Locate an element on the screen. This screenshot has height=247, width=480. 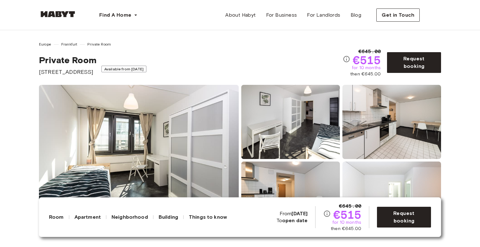
b: open date is located at coordinates (294, 220).